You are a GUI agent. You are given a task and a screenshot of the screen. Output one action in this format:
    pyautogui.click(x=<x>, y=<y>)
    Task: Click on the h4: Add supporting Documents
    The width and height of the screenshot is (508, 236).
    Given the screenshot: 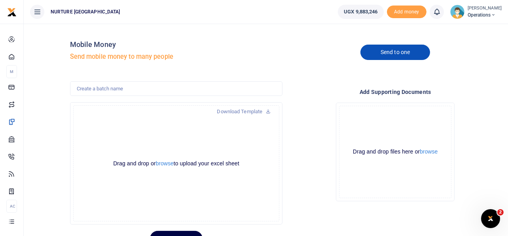 What is the action you would take?
    pyautogui.click(x=395, y=92)
    